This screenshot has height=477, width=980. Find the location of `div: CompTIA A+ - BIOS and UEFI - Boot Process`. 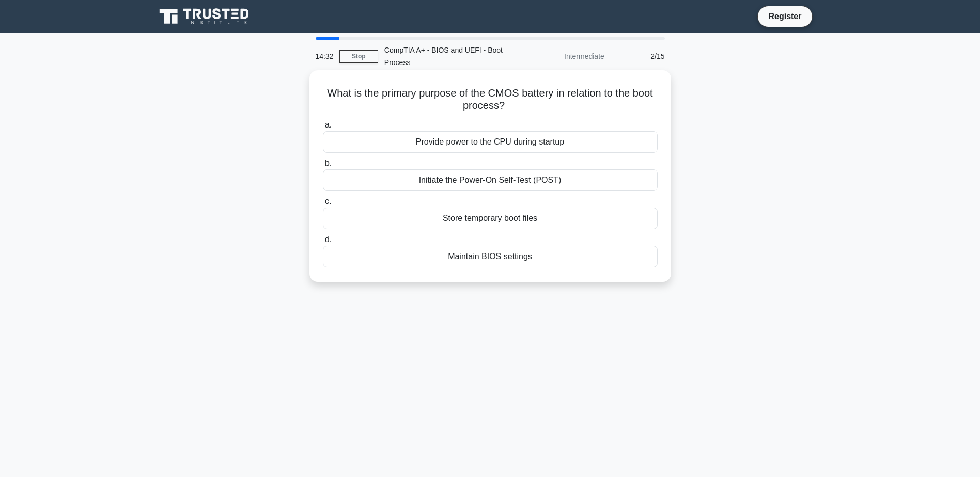

div: CompTIA A+ - BIOS and UEFI - Boot Process is located at coordinates (449, 56).